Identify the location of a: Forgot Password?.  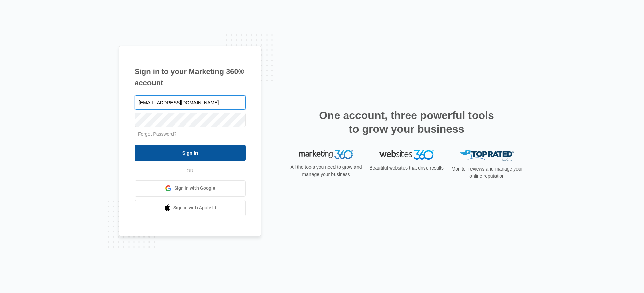
(157, 134).